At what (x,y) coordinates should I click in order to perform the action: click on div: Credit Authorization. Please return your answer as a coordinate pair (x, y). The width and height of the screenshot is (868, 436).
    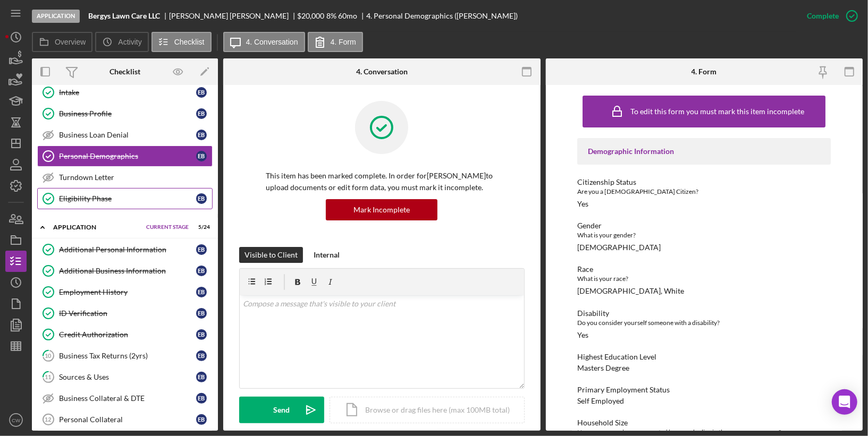
    Looking at the image, I should click on (127, 335).